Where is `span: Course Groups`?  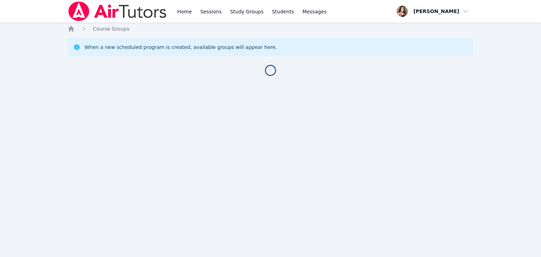
span: Course Groups is located at coordinates (111, 29).